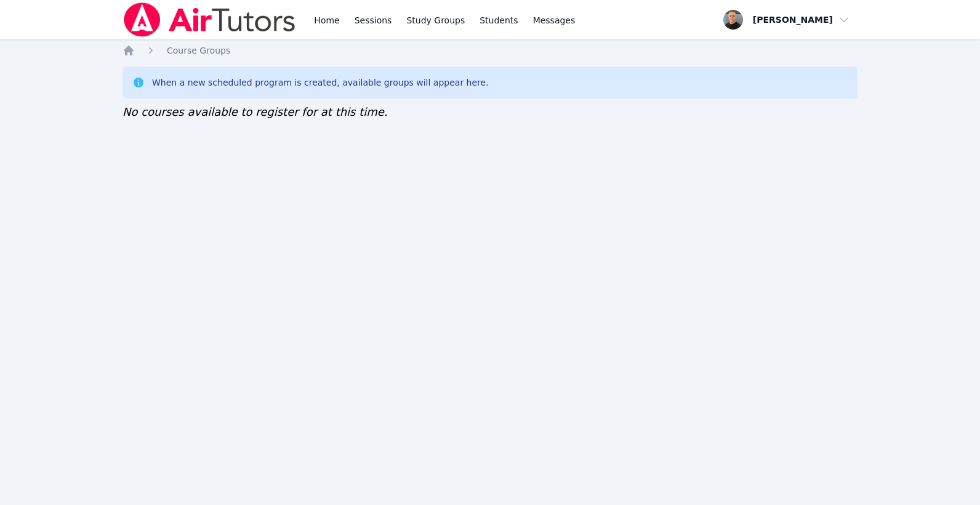  What do you see at coordinates (554, 20) in the screenshot?
I see `span: Messages` at bounding box center [554, 20].